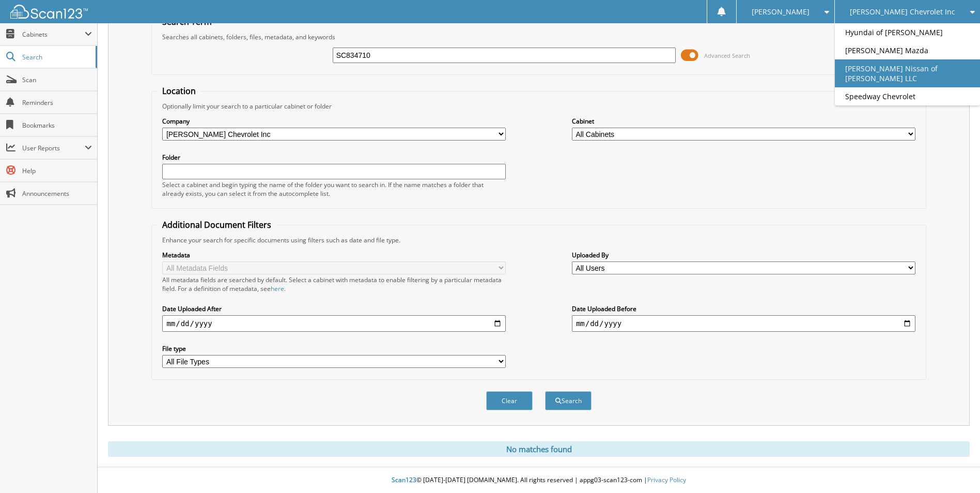  I want to click on a: Privacy Policy, so click(667, 480).